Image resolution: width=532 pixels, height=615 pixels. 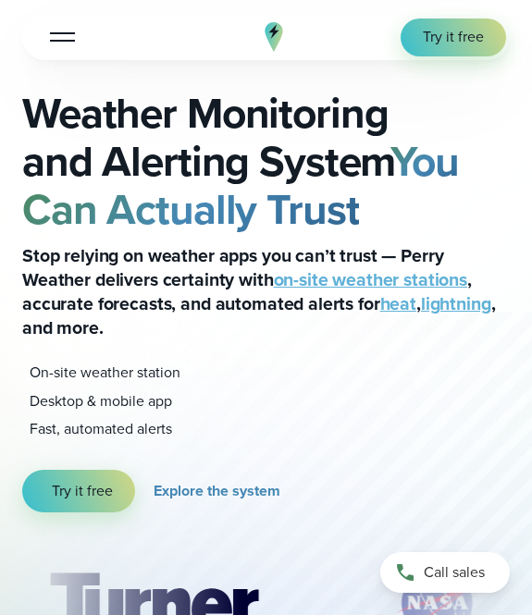 I want to click on a: lightning, so click(x=456, y=303).